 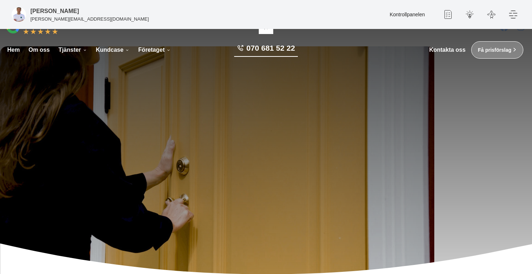 I want to click on h5: Administratör, so click(x=55, y=11).